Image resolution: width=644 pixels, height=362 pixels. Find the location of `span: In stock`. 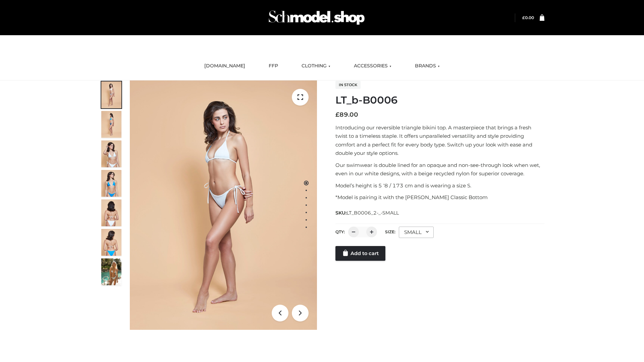

span: In stock is located at coordinates (348, 85).